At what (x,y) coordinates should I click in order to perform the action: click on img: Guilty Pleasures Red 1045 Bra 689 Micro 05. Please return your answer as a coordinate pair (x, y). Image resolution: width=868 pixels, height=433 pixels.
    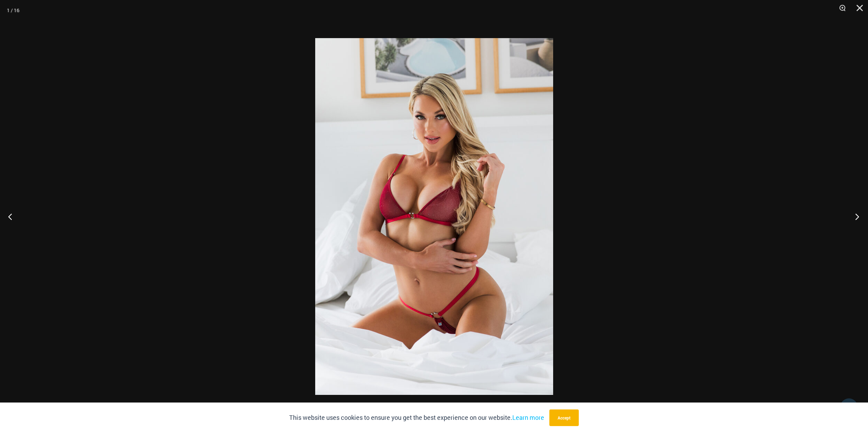
    Looking at the image, I should click on (434, 216).